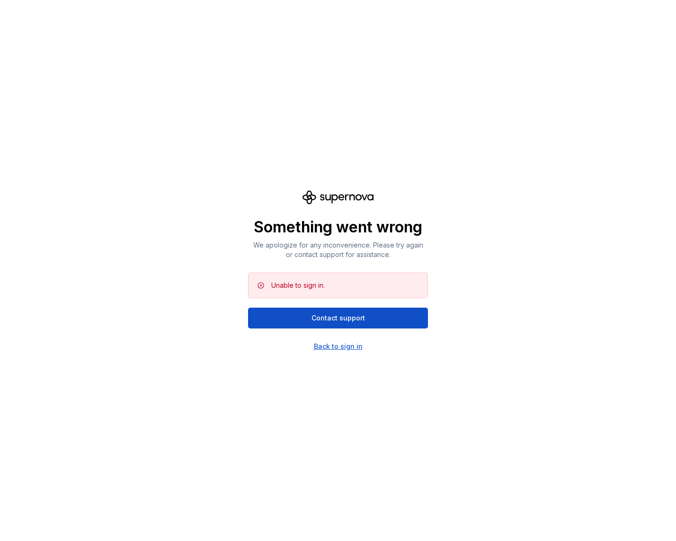 The image size is (676, 541). What do you see at coordinates (338, 318) in the screenshot?
I see `button: Contact support` at bounding box center [338, 318].